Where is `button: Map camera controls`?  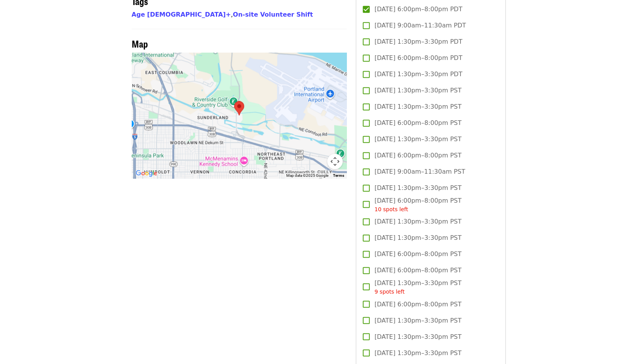
button: Map camera controls is located at coordinates (335, 161).